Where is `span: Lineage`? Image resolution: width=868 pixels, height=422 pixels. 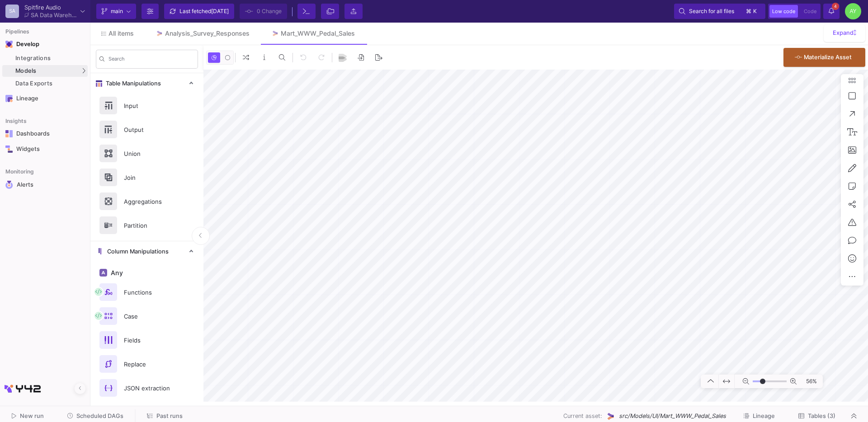 span: Lineage is located at coordinates (764, 416).